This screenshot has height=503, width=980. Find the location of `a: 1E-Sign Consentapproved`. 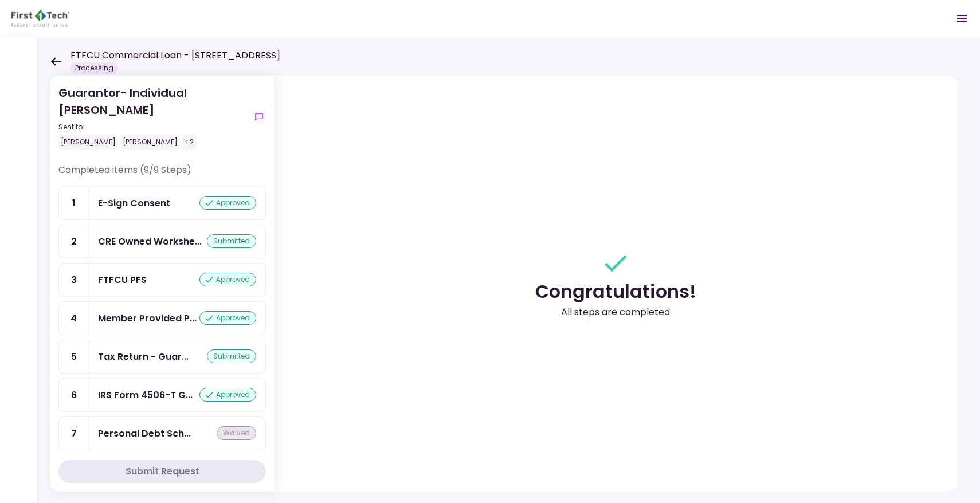

a: 1E-Sign Consentapproved is located at coordinates (162, 202).